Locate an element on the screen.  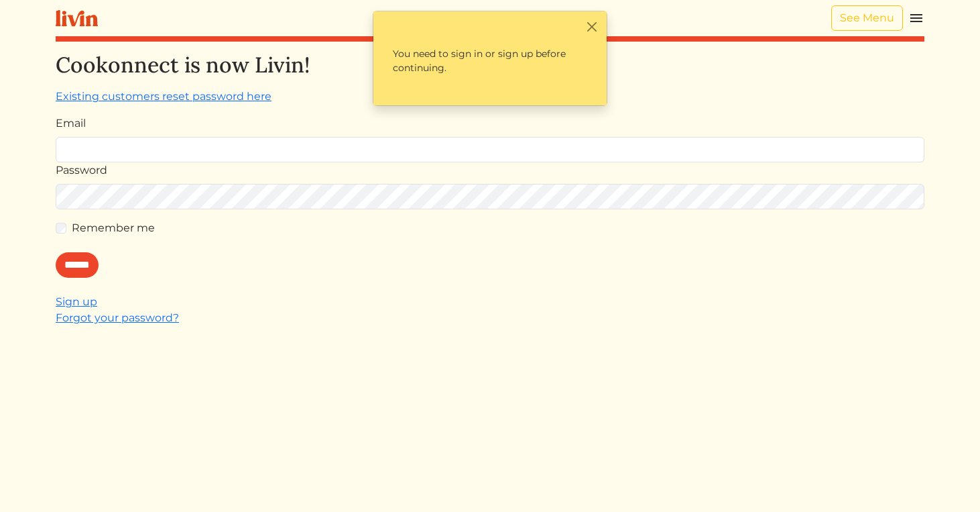
a: Sign up is located at coordinates (76, 301).